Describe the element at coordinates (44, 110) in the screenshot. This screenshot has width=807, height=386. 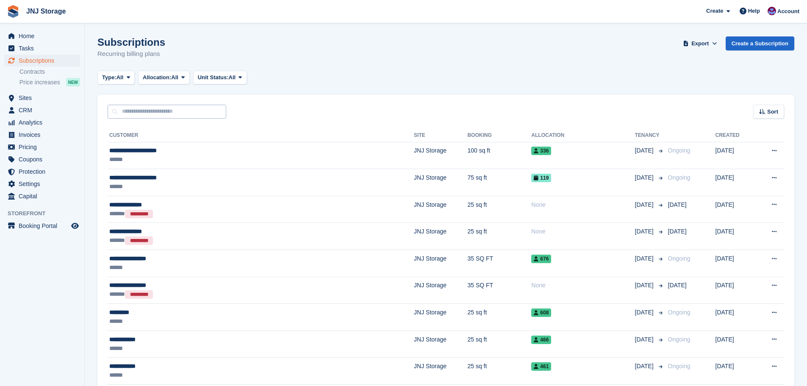
I see `span: CRM` at that location.